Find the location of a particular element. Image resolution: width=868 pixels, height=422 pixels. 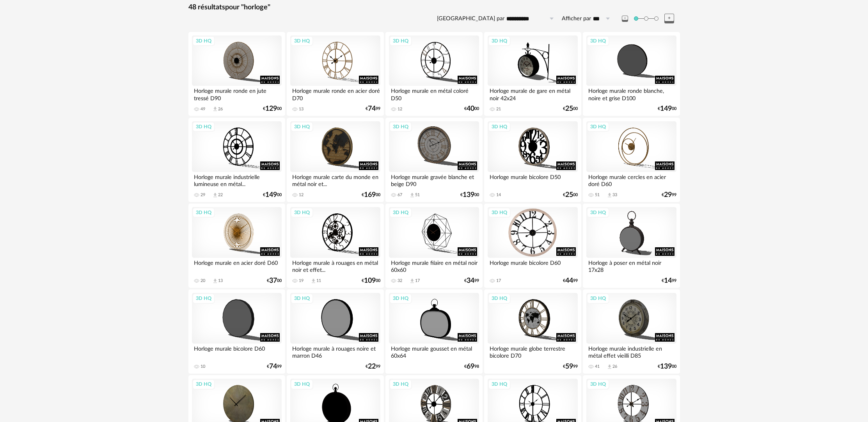

span: 129 is located at coordinates (271, 109).